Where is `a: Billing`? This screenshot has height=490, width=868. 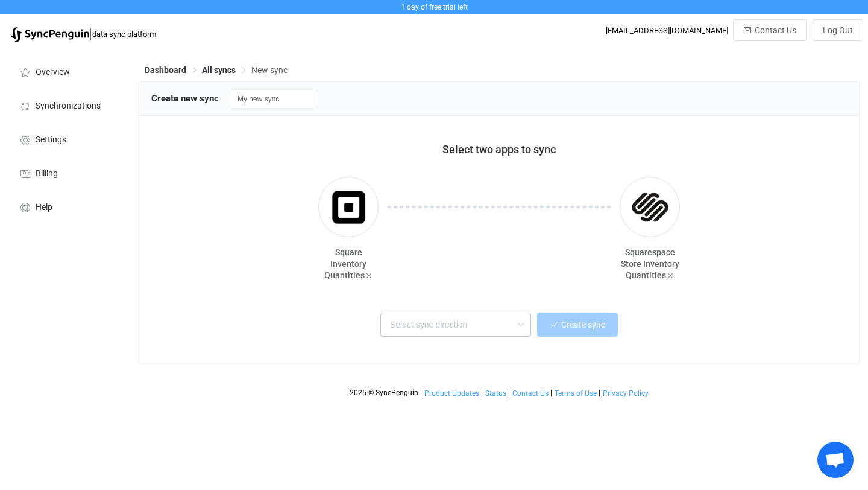
a: Billing is located at coordinates (67, 172).